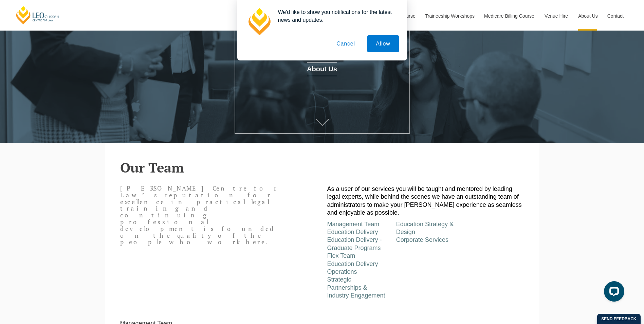 The width and height of the screenshot is (644, 324). What do you see at coordinates (426, 201) in the screenshot?
I see `p: As a user of our services you will be taught and mentored by leading legal experts, while behind ...` at bounding box center [426, 201].